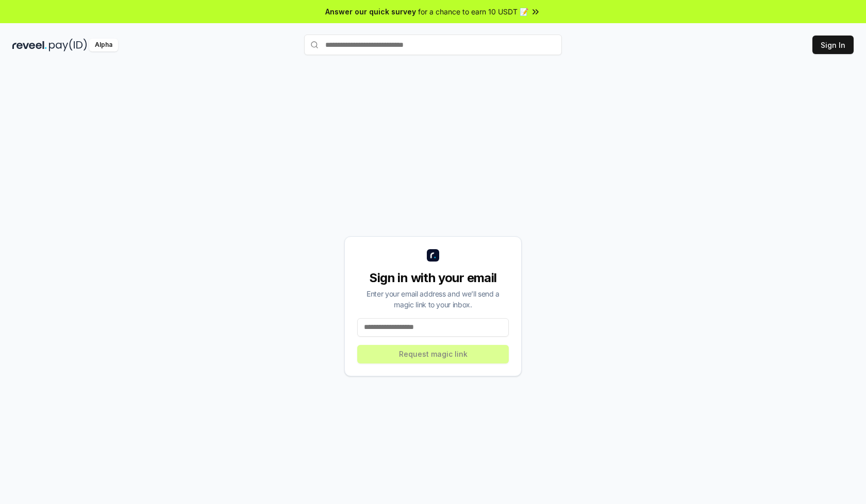  What do you see at coordinates (433, 299) in the screenshot?
I see `div: Enter your email address and we’ll send a magic link to your inbox.` at bounding box center [433, 299].